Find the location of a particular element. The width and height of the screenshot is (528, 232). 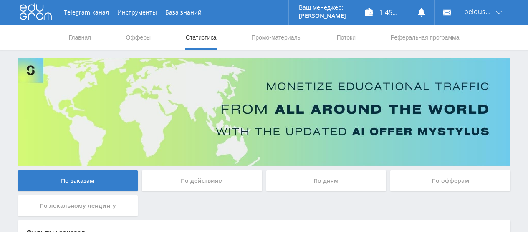

div: По локальному лендингу is located at coordinates (78, 206).